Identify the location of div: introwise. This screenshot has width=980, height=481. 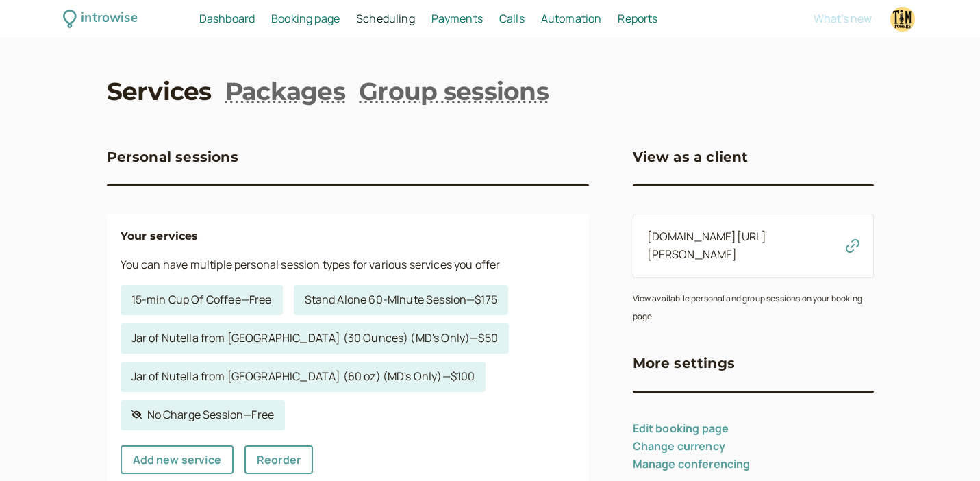
(109, 19).